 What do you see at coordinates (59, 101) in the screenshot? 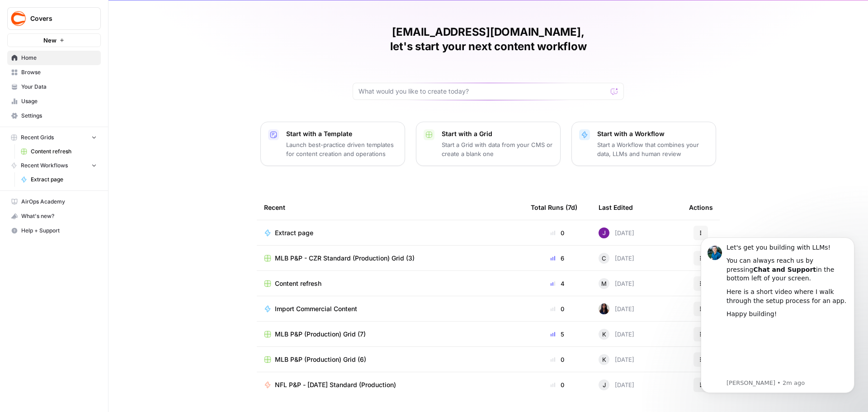
I see `span: Usage` at bounding box center [59, 101].